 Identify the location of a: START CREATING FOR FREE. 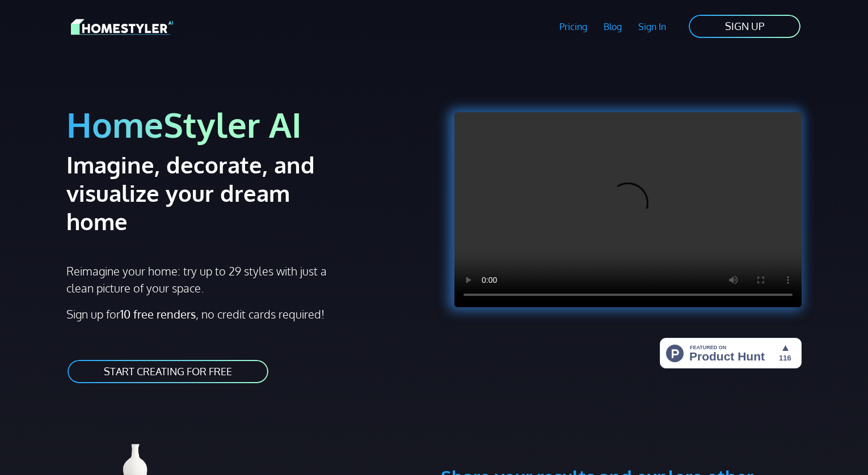
(168, 372).